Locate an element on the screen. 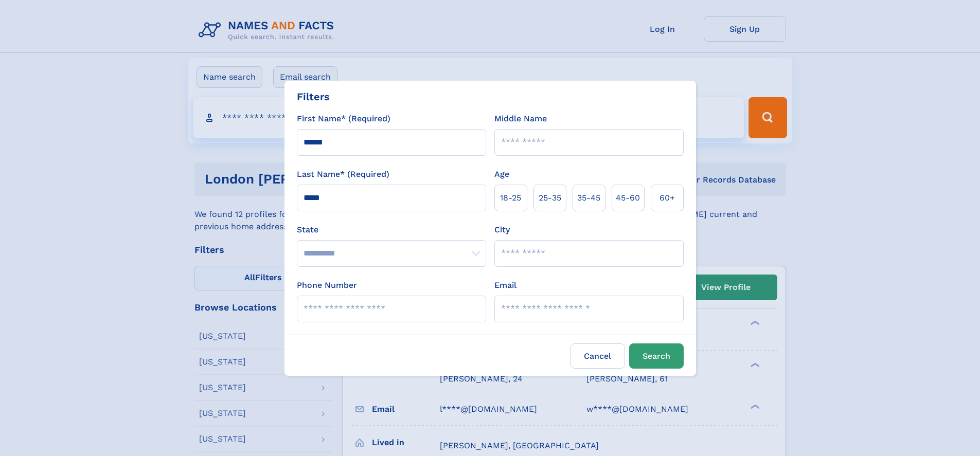 This screenshot has width=980, height=456. span: 45‑60 is located at coordinates (627, 198).